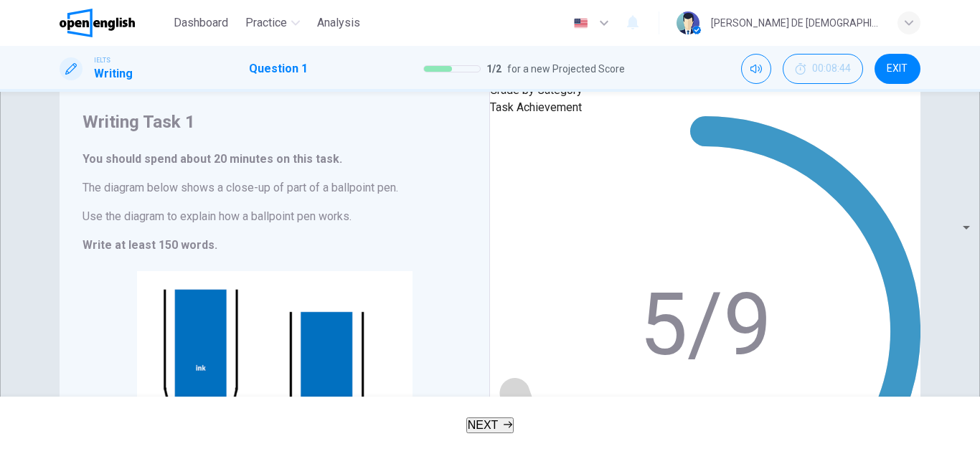 The height and width of the screenshot is (454, 980). Describe the element at coordinates (275, 217) in the screenshot. I see `h6: Use the diagram to explain how a ballpoint pen works.` at that location.